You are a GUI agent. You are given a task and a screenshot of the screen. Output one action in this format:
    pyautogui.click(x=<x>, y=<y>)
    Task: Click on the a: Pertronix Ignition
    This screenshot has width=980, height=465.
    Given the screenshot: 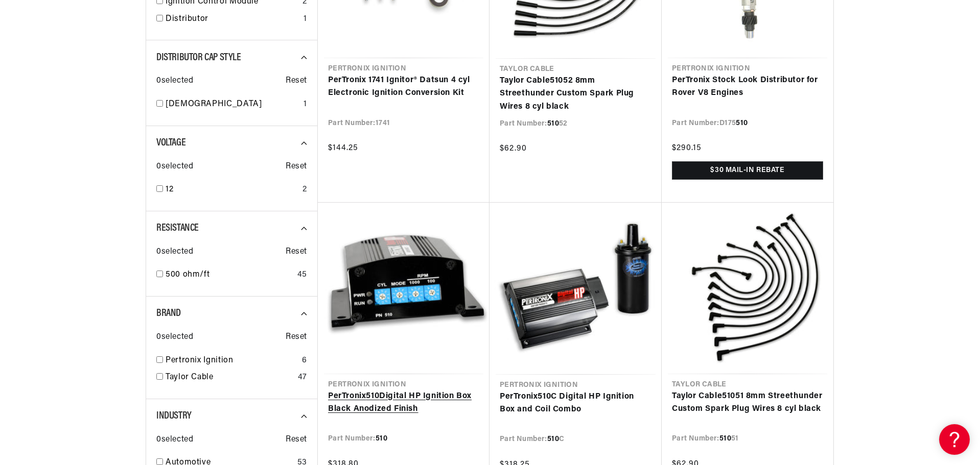 What is the action you would take?
    pyautogui.click(x=232, y=361)
    